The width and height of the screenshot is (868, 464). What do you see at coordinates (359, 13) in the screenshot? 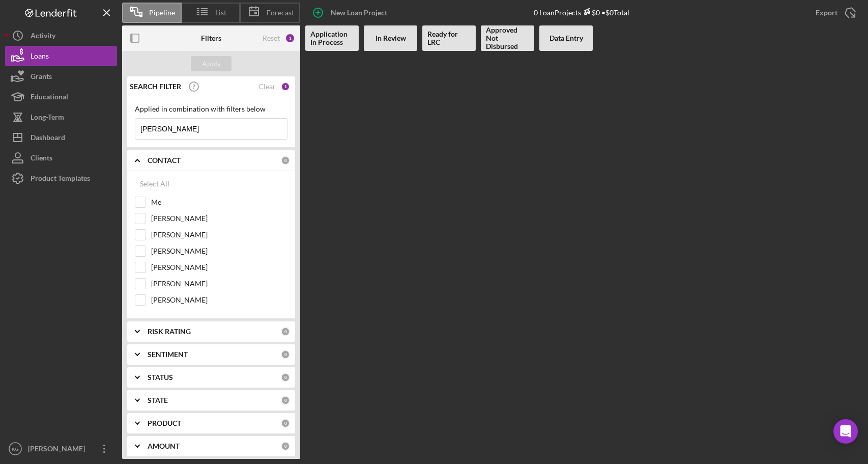
I see `div: New Loan Project` at bounding box center [359, 13].